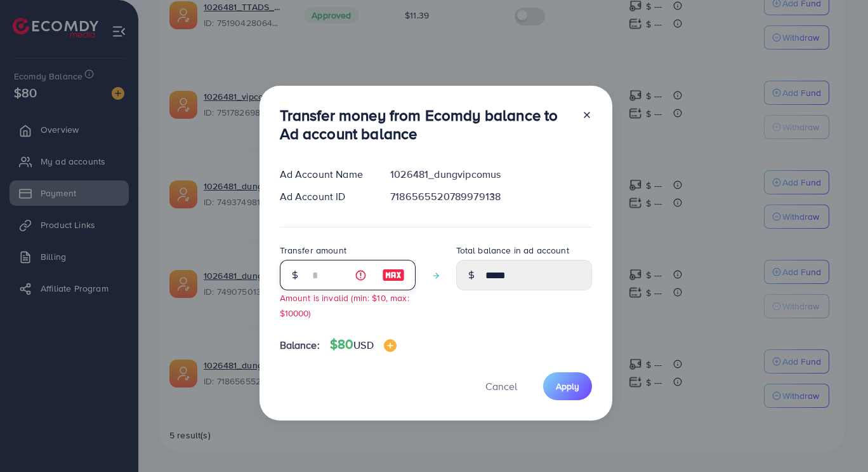 This screenshot has width=868, height=472. Describe the element at coordinates (568, 386) in the screenshot. I see `span: Apply` at that location.